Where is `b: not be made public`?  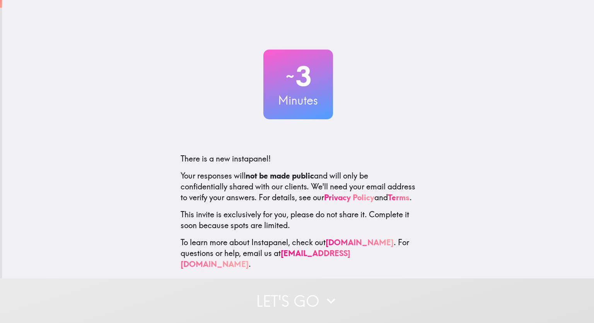
b: not be made public is located at coordinates (280, 175).